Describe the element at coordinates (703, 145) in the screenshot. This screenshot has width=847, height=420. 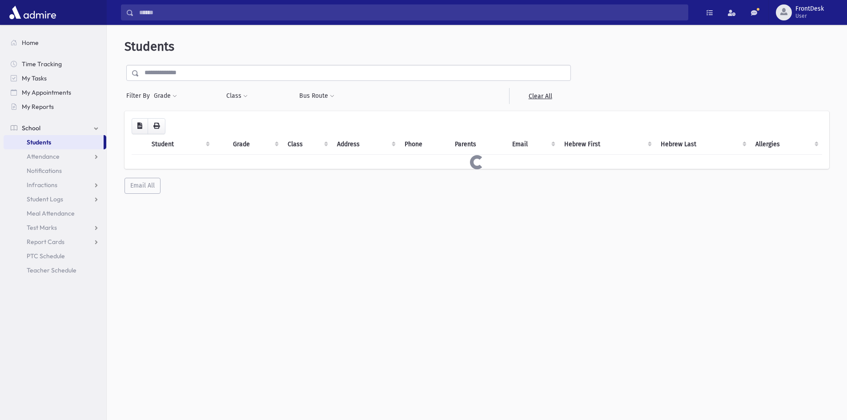
I see `th: Hebrew Last` at that location.